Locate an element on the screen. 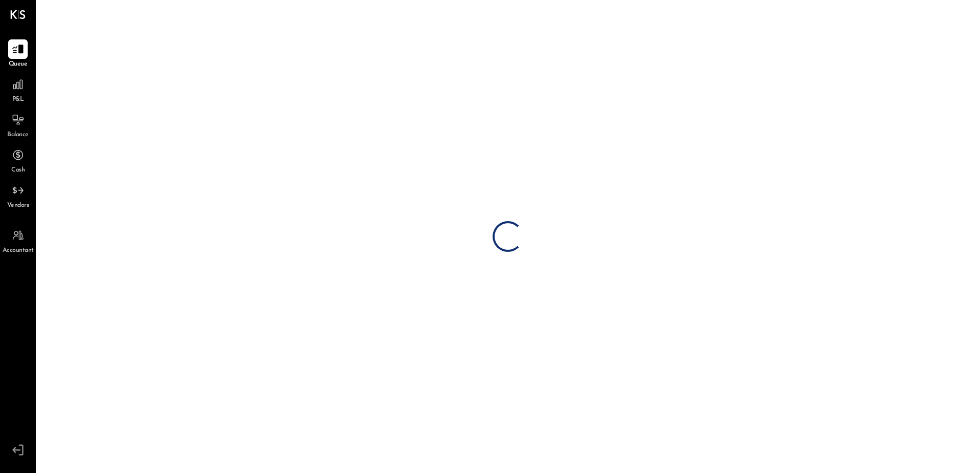  a: Queue is located at coordinates (18, 54).